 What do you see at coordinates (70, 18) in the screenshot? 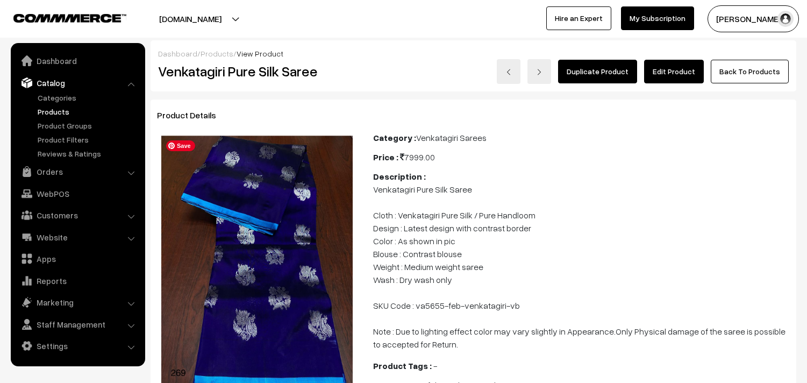
I see `img: COMMMERCE` at bounding box center [70, 18].